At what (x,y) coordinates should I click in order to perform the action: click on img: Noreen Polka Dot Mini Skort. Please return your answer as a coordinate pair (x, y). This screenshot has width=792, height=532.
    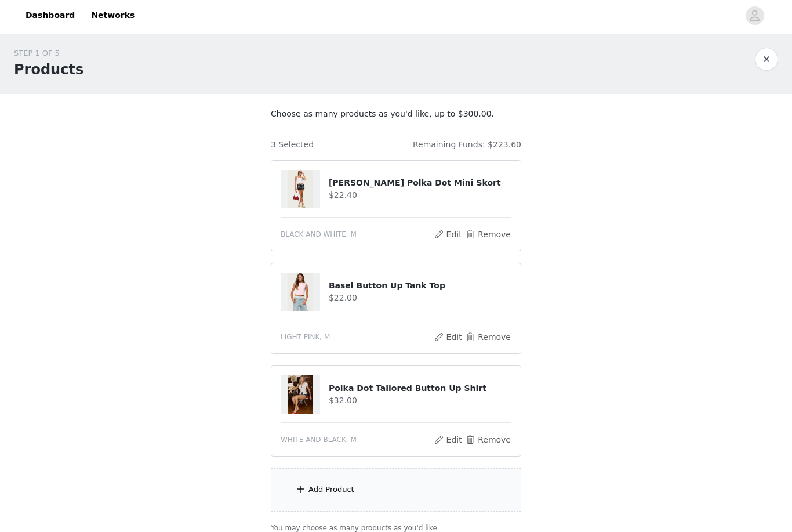
    Looking at the image, I should click on (300, 189).